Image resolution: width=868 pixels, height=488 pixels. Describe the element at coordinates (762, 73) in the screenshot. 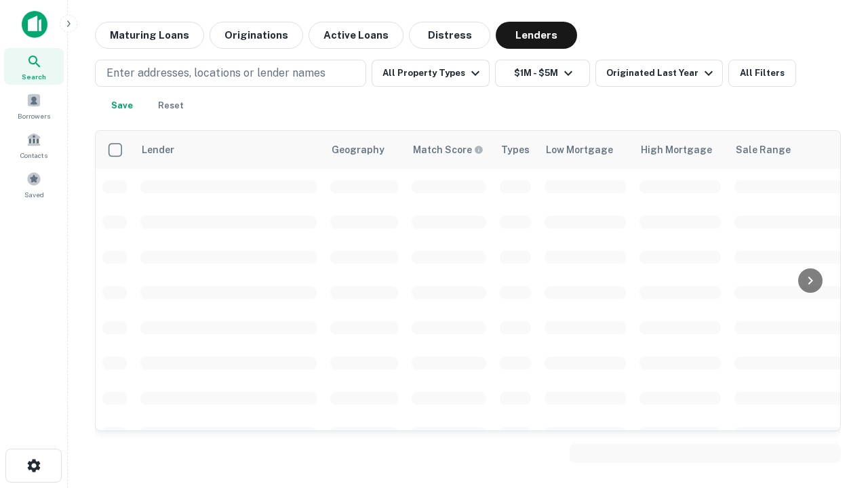

I see `button: All Filters` at that location.